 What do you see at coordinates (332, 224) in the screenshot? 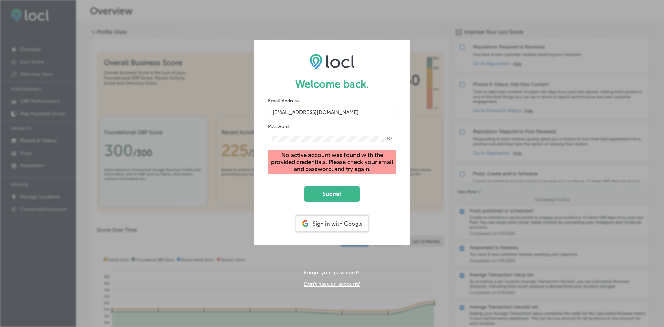
I see `div: Sign in with Google` at bounding box center [332, 224].